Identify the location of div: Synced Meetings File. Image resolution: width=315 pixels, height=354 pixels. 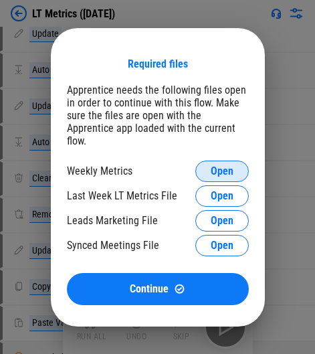
(113, 245).